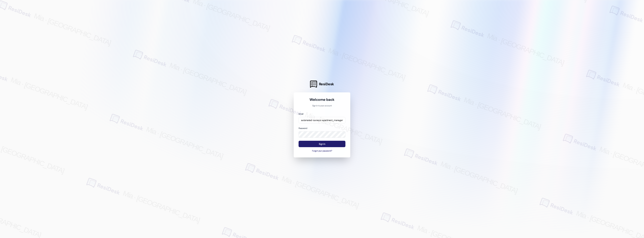 The height and width of the screenshot is (238, 644). Describe the element at coordinates (314, 84) in the screenshot. I see `img: ResiDesk Logo` at that location.